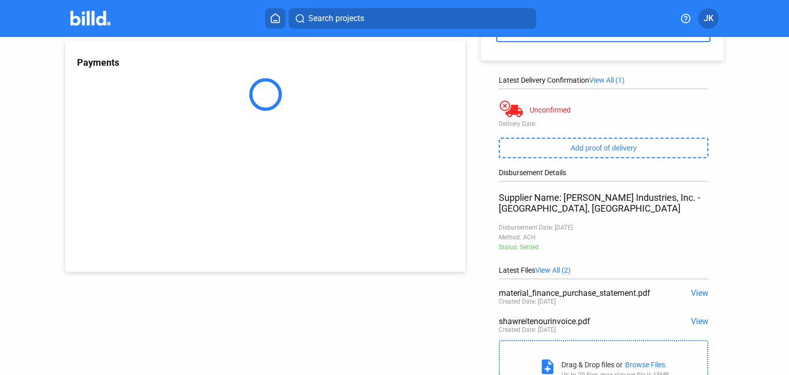  Describe the element at coordinates (583, 293) in the screenshot. I see `div: material_finance_purchase_statement.pdf` at that location.